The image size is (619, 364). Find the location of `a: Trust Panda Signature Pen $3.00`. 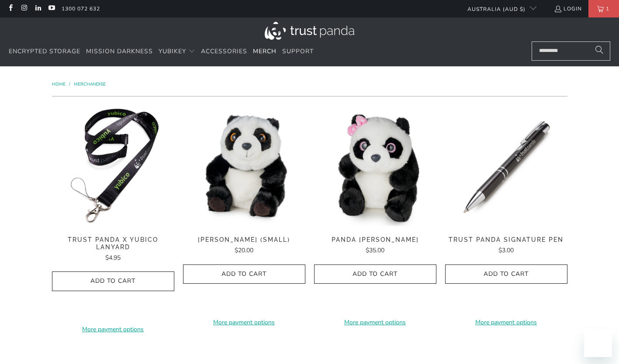

a: Trust Panda Signature Pen $3.00 is located at coordinates (506, 246).